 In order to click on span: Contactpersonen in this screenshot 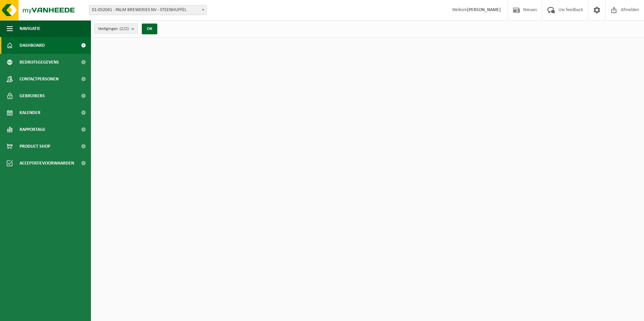, I will do `click(39, 79)`.